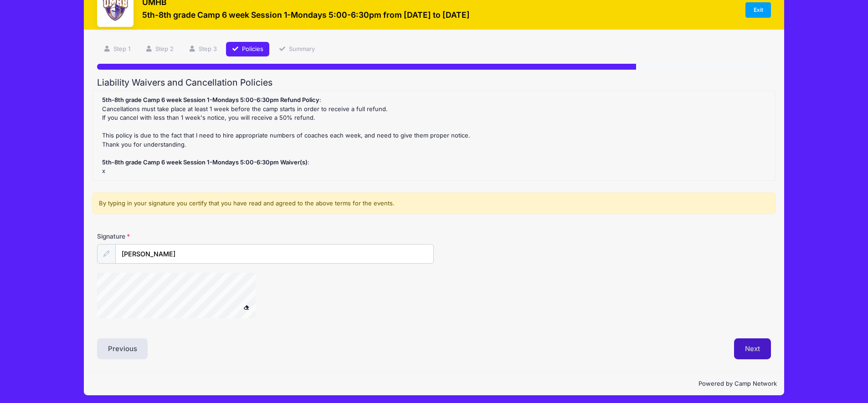  What do you see at coordinates (434, 83) in the screenshot?
I see `h2: Liability Waivers and Cancellation Policies` at bounding box center [434, 83].